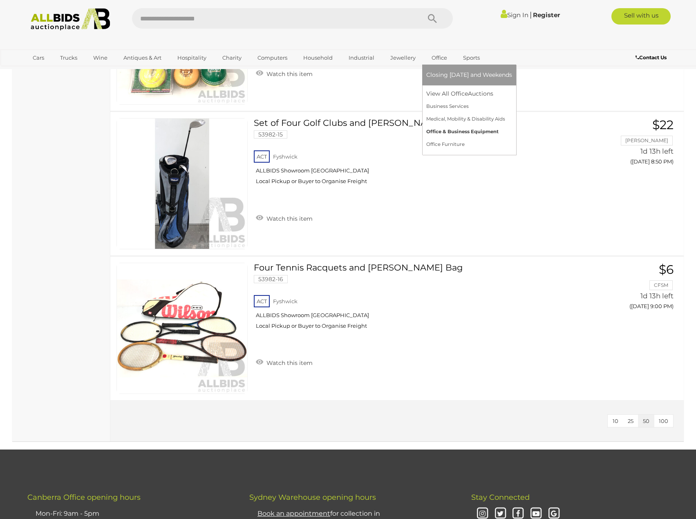  I want to click on a: Computers, so click(272, 58).